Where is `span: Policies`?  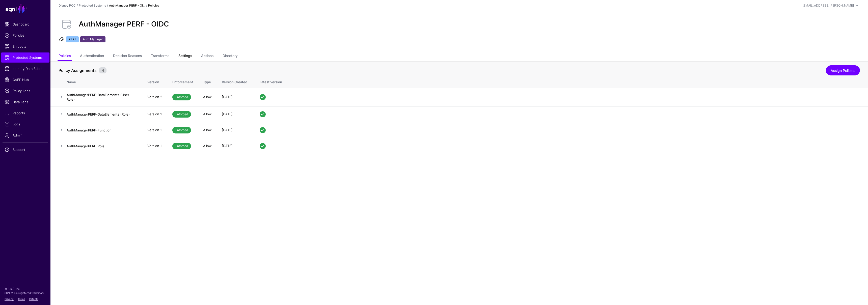
span: Policies is located at coordinates (25, 36).